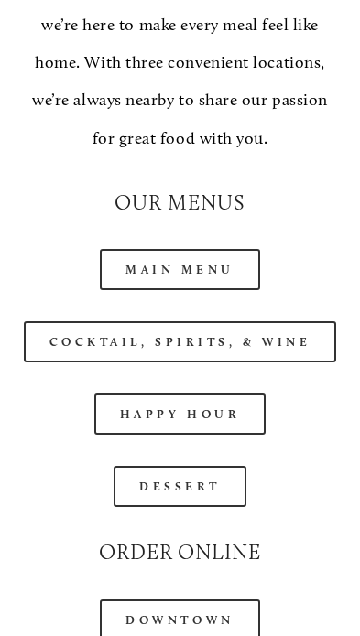  I want to click on h2: Our Menus, so click(180, 203).